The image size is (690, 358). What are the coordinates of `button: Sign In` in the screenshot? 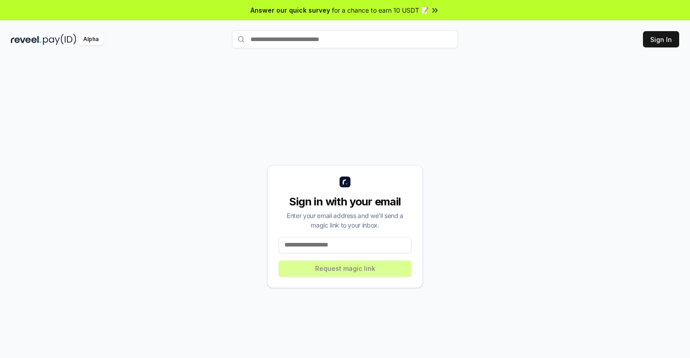 It's located at (661, 39).